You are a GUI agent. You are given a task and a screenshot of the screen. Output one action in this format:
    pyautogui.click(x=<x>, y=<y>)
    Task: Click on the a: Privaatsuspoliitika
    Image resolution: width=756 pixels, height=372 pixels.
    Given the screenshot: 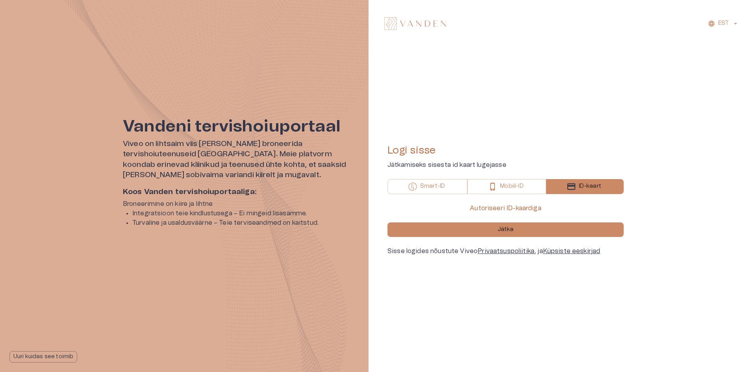 What is the action you would take?
    pyautogui.click(x=506, y=251)
    